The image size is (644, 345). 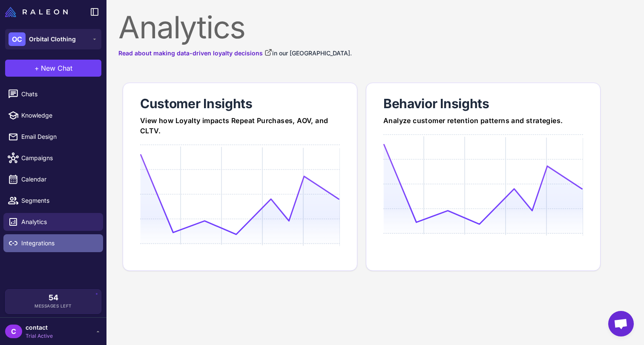 I want to click on button: +New Chat, so click(x=53, y=68).